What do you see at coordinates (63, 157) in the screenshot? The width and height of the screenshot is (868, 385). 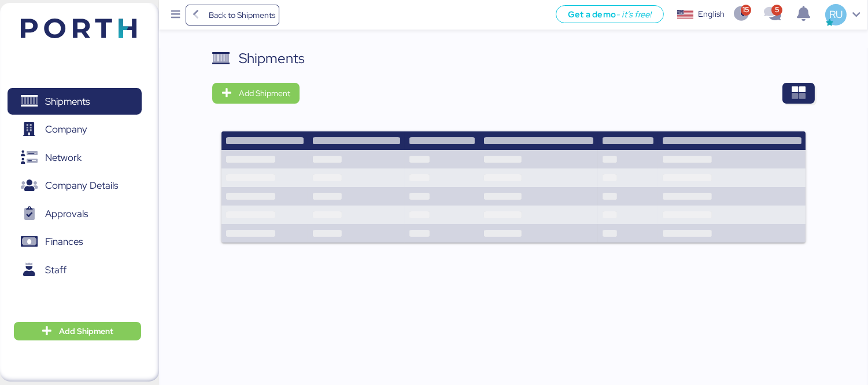 I see `span: Network` at bounding box center [63, 157].